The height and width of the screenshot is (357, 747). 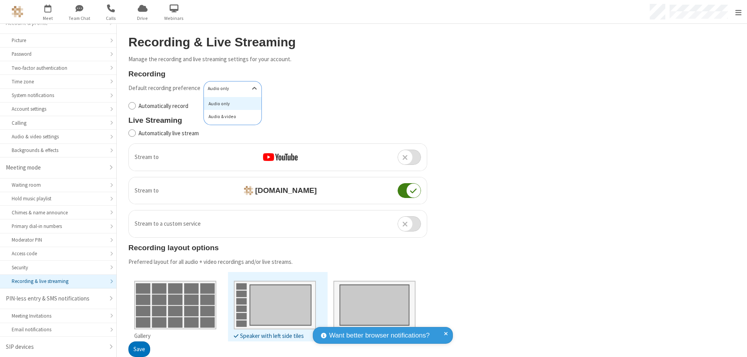 What do you see at coordinates (58, 150) in the screenshot?
I see `div: Backgrounds & effects` at bounding box center [58, 150].